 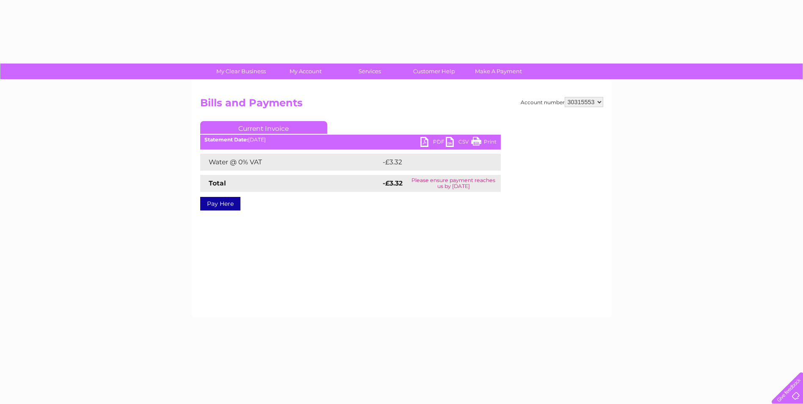 I want to click on a: Make A Payment, so click(x=498, y=71).